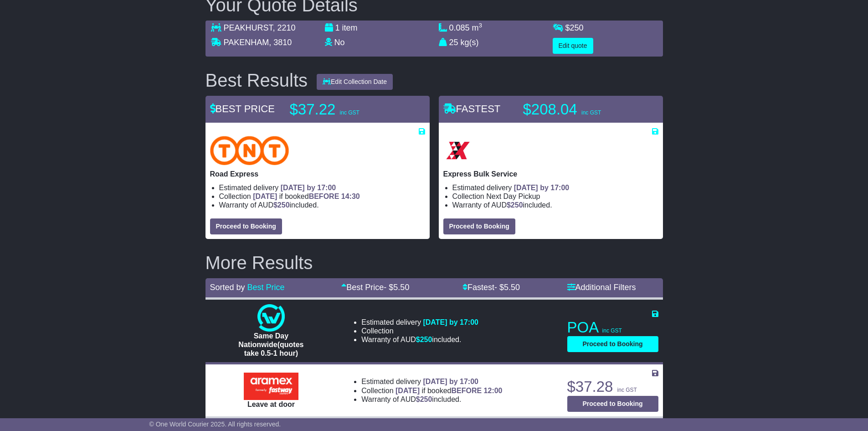 This screenshot has height=431, width=868. Describe the element at coordinates (285, 28) in the screenshot. I see `span: , 2210` at that location.